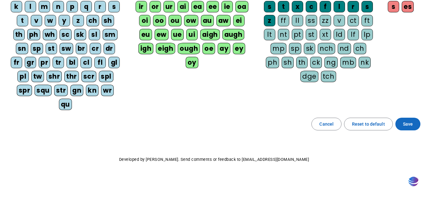  Describe the element at coordinates (198, 7) in the screenshot. I see `div: ea` at that location.